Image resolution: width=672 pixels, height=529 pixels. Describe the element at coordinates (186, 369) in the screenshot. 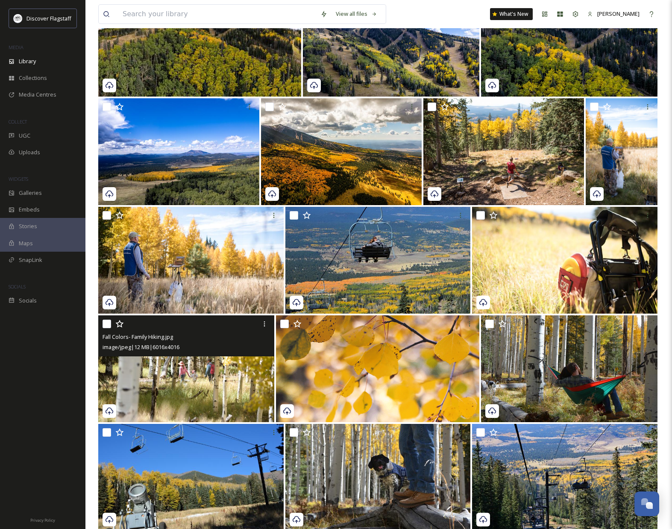

I see `img: Fall Colors- Family Hiking.jpg` at that location.